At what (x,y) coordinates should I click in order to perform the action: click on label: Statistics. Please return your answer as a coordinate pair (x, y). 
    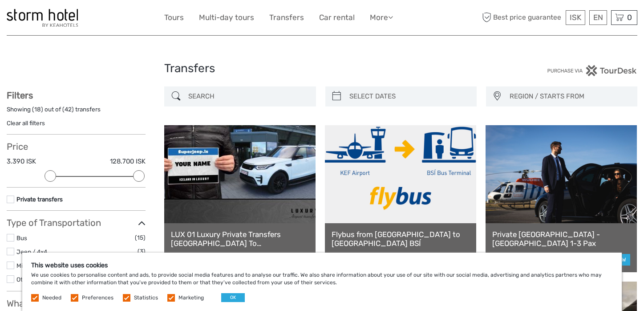
    Looking at the image, I should click on (146, 298).